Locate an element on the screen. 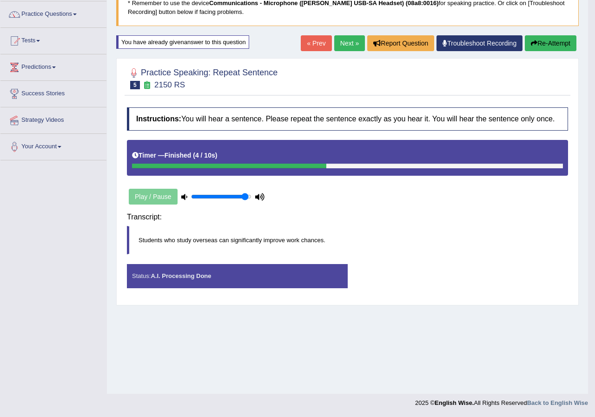 This screenshot has height=417, width=595. small: Exam occurring question is located at coordinates (147, 85).